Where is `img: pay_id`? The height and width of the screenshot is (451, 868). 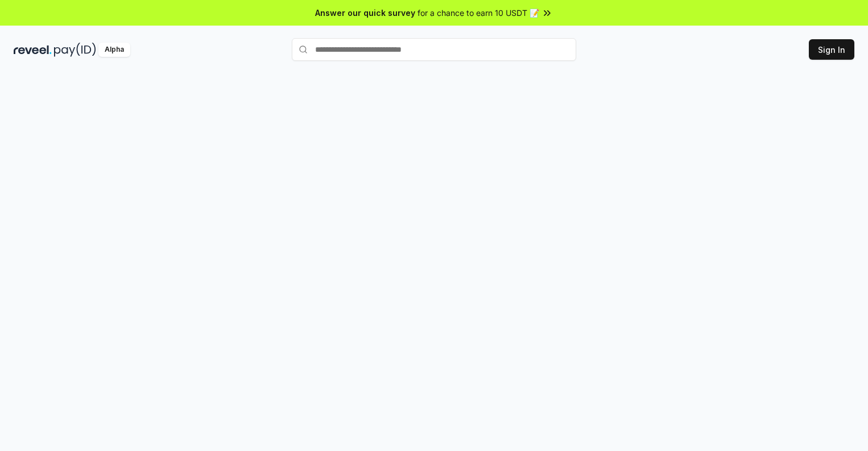 img: pay_id is located at coordinates (75, 50).